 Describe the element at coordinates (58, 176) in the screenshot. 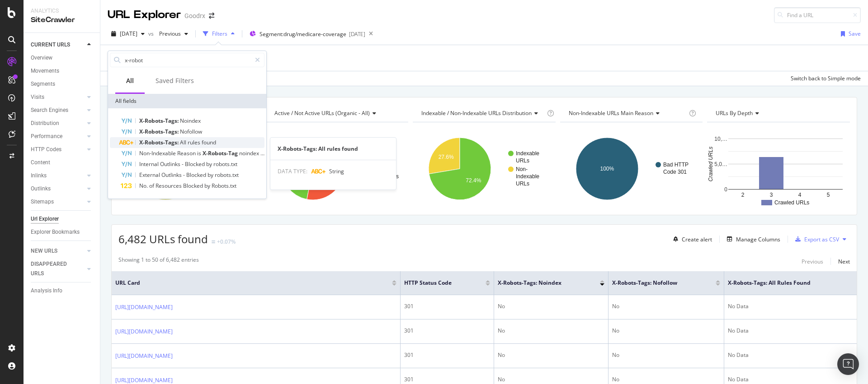

I see `a: Inlinks` at that location.